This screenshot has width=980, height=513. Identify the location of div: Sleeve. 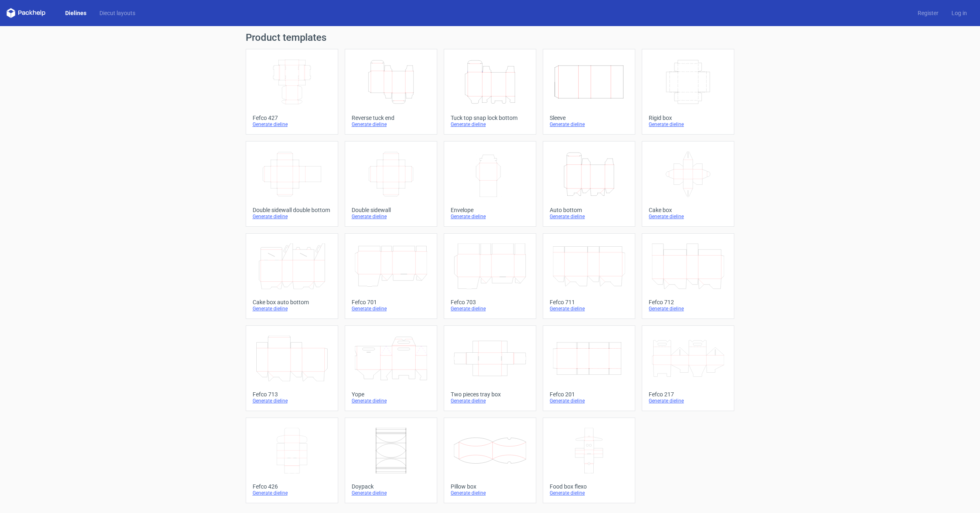
(589, 118).